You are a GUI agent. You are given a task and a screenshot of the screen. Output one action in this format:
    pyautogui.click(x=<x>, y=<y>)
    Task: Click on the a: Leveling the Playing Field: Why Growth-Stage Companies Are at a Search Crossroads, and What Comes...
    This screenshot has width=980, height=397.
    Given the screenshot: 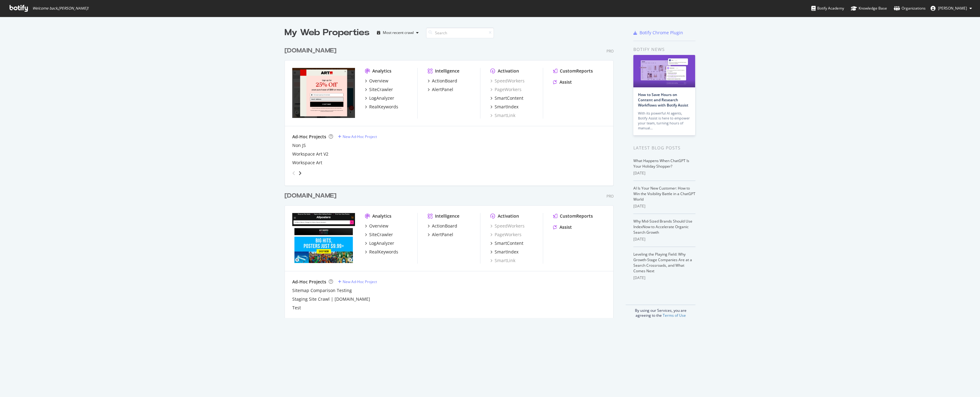 What is the action you would take?
    pyautogui.click(x=663, y=263)
    